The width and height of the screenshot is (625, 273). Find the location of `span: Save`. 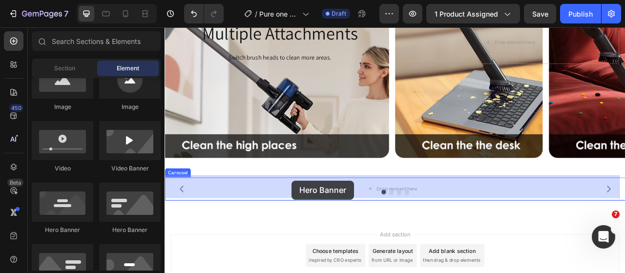

span: Save is located at coordinates (540, 14).